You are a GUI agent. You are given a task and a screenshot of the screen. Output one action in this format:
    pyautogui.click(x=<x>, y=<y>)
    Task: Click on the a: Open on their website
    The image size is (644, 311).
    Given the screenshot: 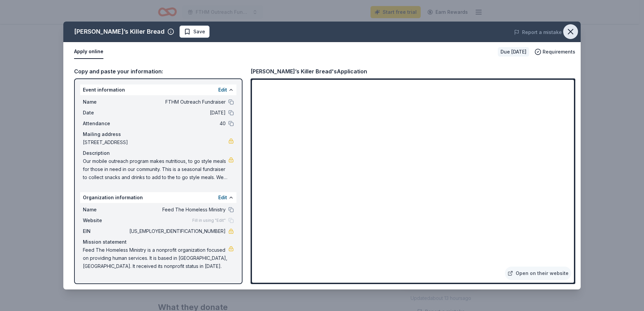 What is the action you would take?
    pyautogui.click(x=538, y=273)
    